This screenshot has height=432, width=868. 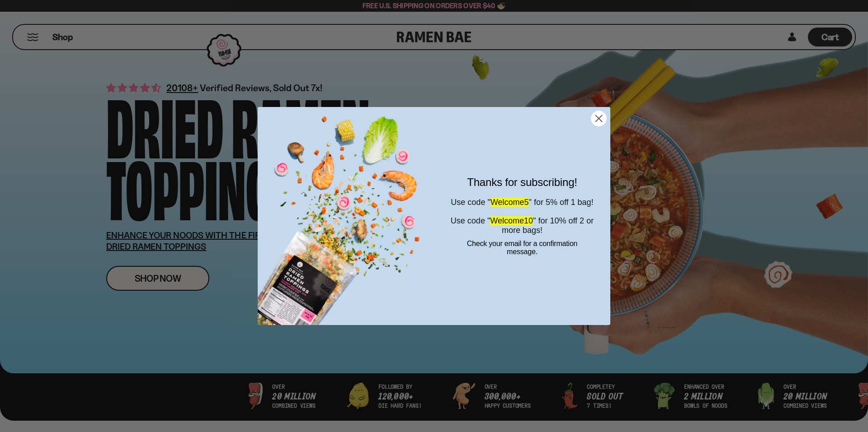 I want to click on span: Thanks for subscribing!, so click(x=522, y=182).